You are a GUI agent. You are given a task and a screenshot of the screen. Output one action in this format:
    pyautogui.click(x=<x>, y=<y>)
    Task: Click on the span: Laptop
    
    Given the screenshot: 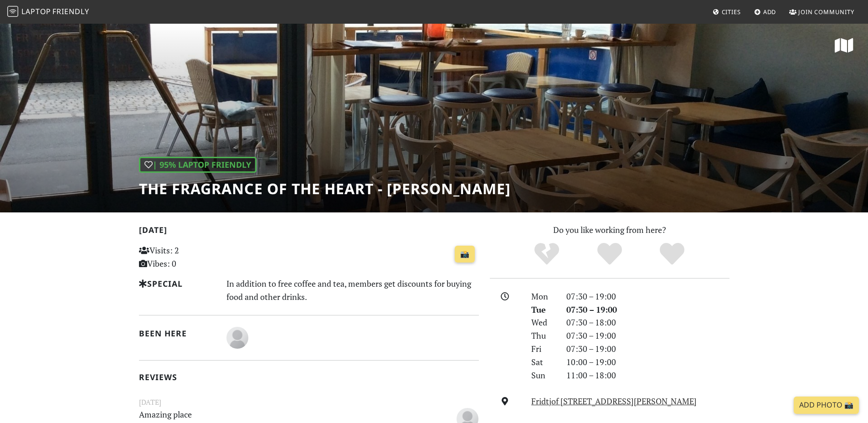 What is the action you would take?
    pyautogui.click(x=36, y=12)
    